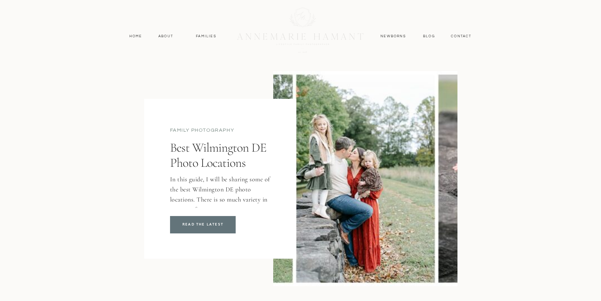  Describe the element at coordinates (393, 36) in the screenshot. I see `nav: Newborns` at that location.